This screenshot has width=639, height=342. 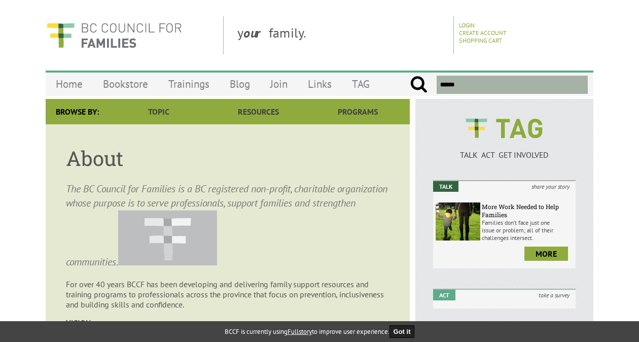 I want to click on a: Join, so click(x=279, y=84).